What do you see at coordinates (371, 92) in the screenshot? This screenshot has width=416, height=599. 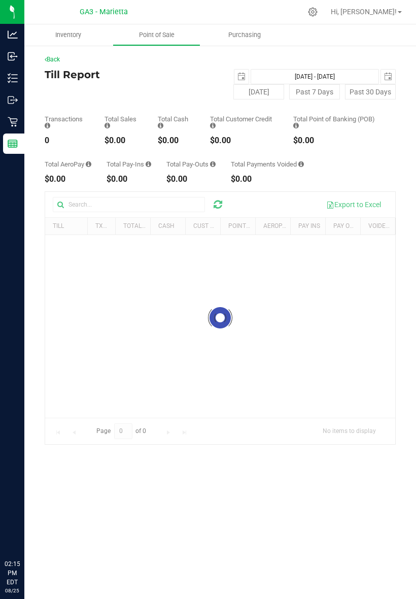 I see `button: Past 30 Days` at bounding box center [371, 92].